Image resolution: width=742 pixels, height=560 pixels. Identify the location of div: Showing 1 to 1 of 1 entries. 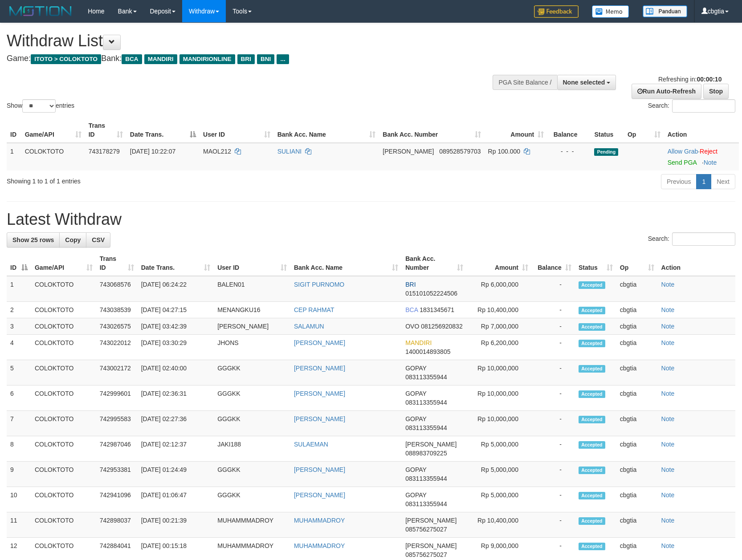
(155, 179).